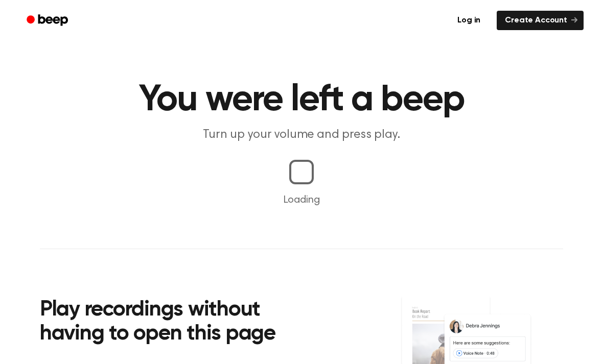  I want to click on h2: Play recordings without having to open this page, so click(177, 322).